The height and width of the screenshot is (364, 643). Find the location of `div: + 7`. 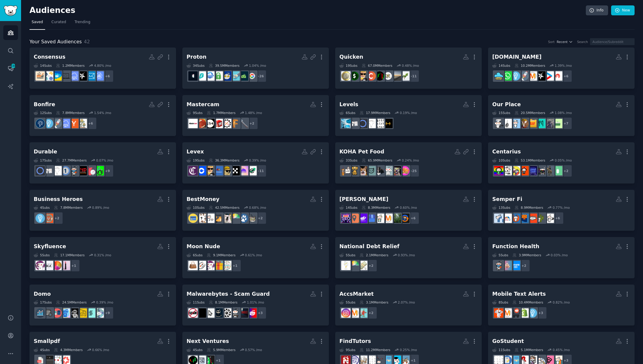

div: + 7 is located at coordinates (566, 123).